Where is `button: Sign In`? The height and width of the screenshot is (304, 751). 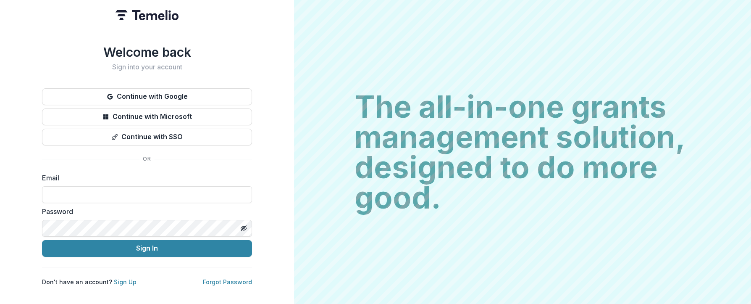
button: Sign In is located at coordinates (147, 248).